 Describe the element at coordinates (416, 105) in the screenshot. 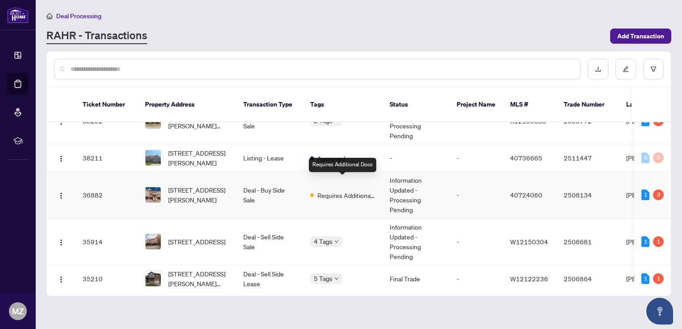

I see `th: Status` at that location.